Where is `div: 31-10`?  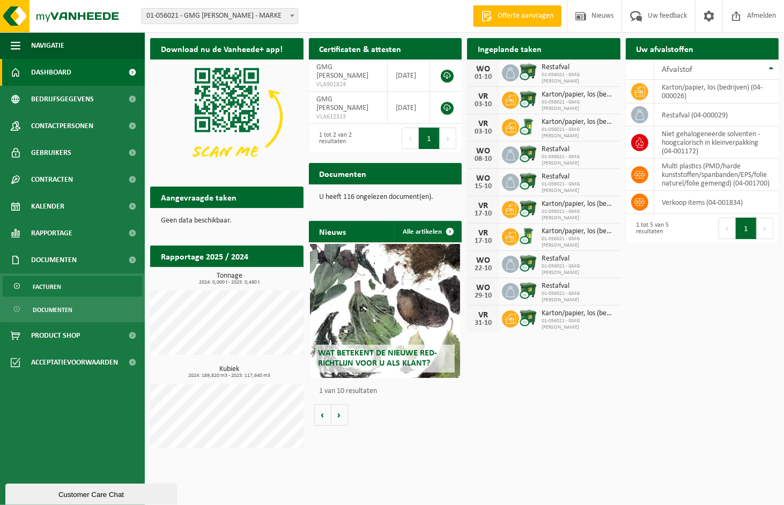 div: 31-10 is located at coordinates (483, 323).